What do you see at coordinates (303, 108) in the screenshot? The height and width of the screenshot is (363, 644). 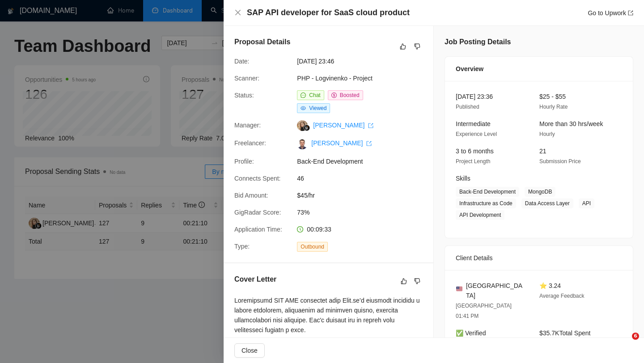 I see `span: eye` at bounding box center [303, 108].